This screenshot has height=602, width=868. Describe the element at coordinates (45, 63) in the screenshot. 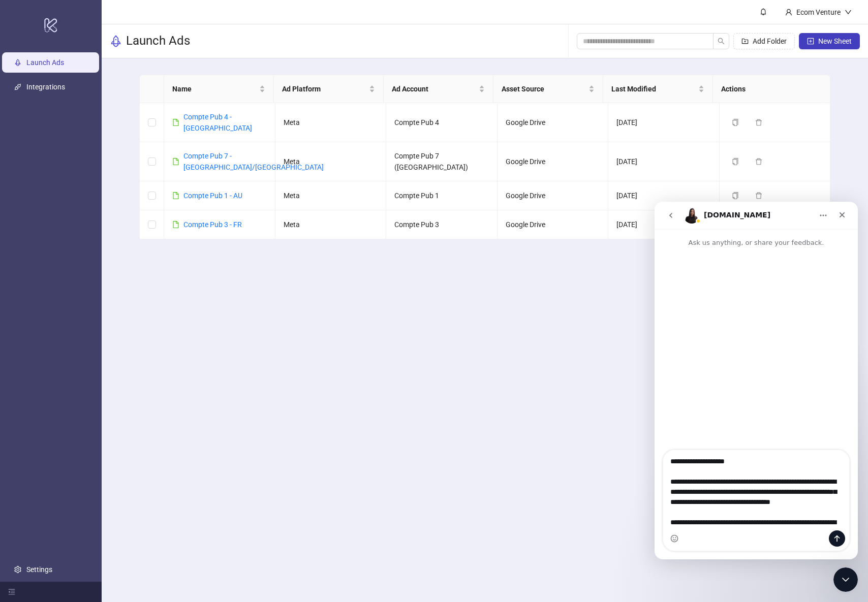

I see `a: Launch Ads` at that location.